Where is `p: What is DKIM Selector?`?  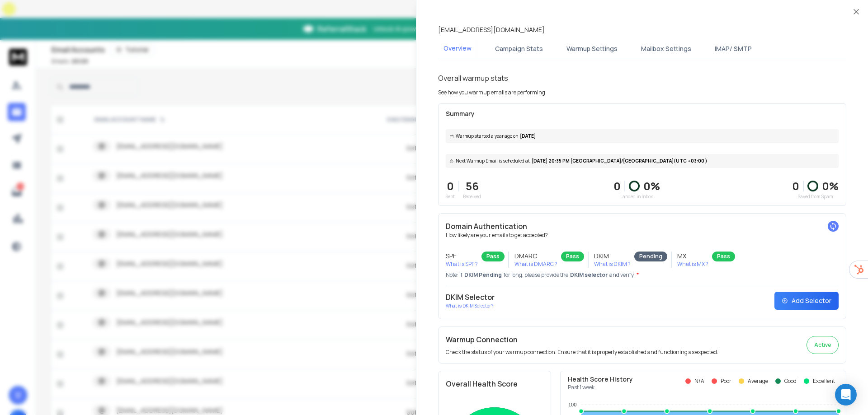
p: What is DKIM Selector? is located at coordinates (470, 306).